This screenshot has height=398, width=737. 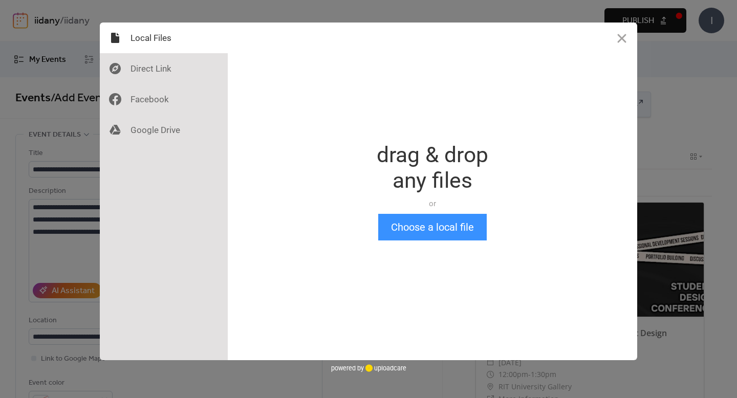 What do you see at coordinates (164, 38) in the screenshot?
I see `div: Local Files` at bounding box center [164, 38].